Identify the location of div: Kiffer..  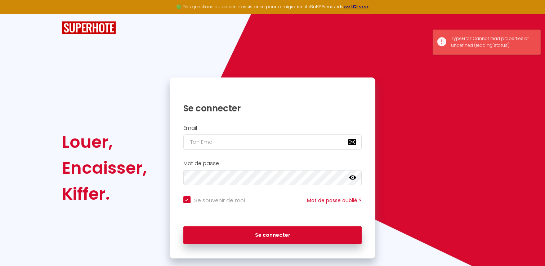
(104, 194).